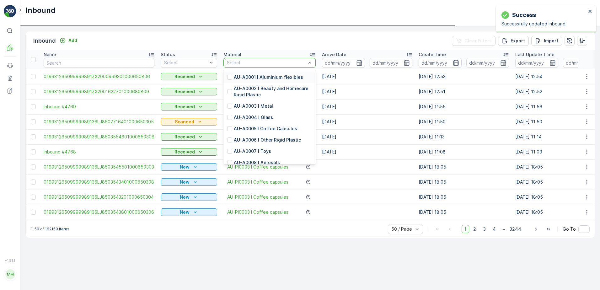  I want to click on p: Arrive Date, so click(334, 55).